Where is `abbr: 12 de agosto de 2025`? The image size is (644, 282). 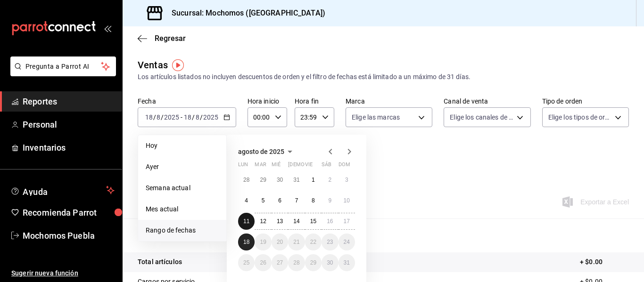
abbr: 12 de agosto de 2025 is located at coordinates (262, 221).